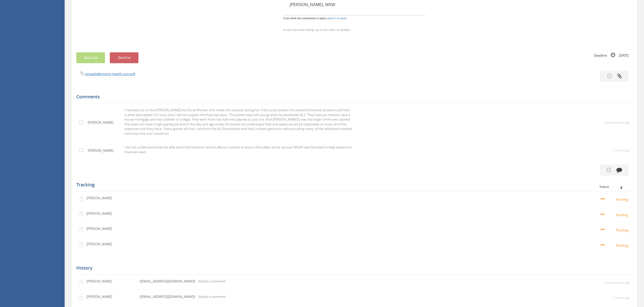 This screenshot has width=644, height=307. What do you see at coordinates (352, 268) in the screenshot?
I see `h5: History` at bounding box center [352, 268].